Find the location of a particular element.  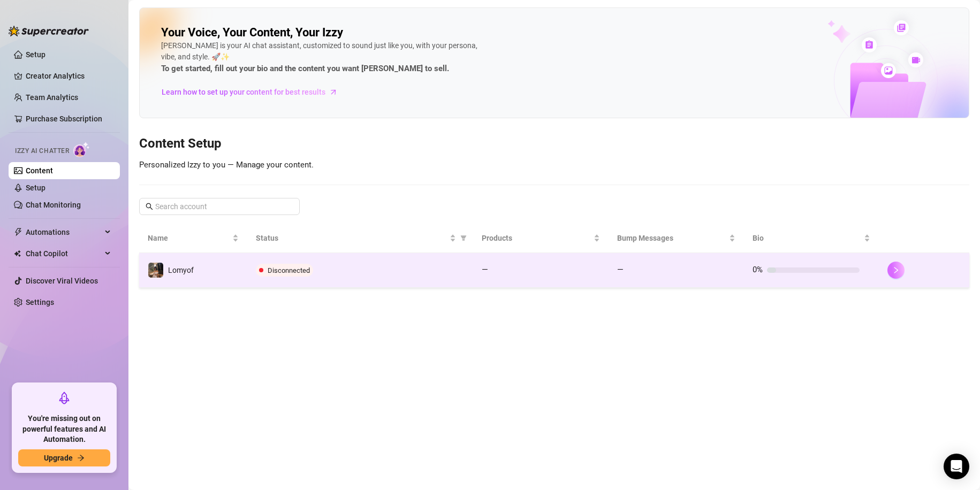

th: Bio is located at coordinates (812, 238).